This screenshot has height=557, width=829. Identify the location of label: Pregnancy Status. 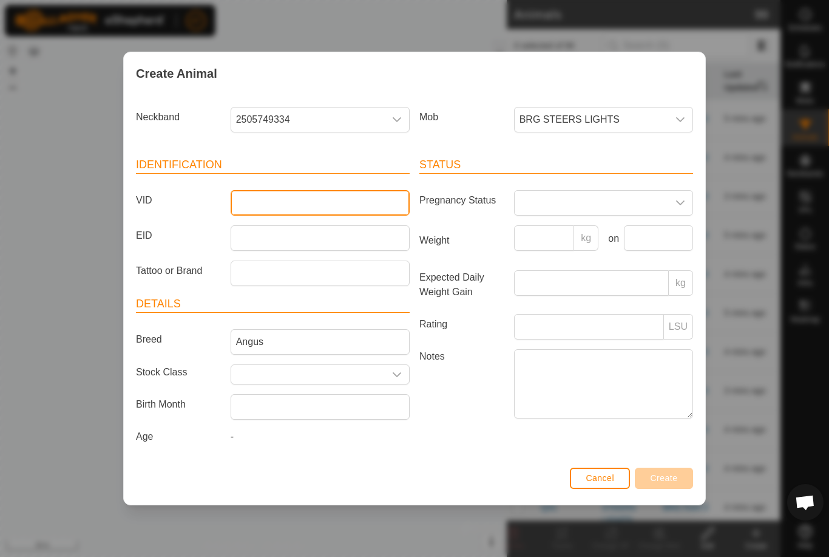
(462, 200).